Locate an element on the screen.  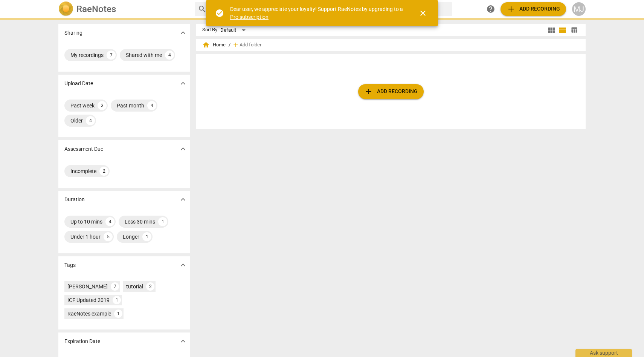
a: LogoRaeNotes is located at coordinates (123, 9).